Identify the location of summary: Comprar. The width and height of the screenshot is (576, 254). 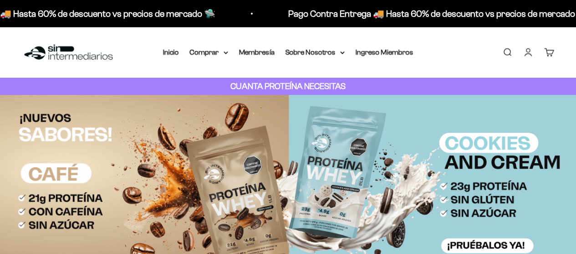
(209, 52).